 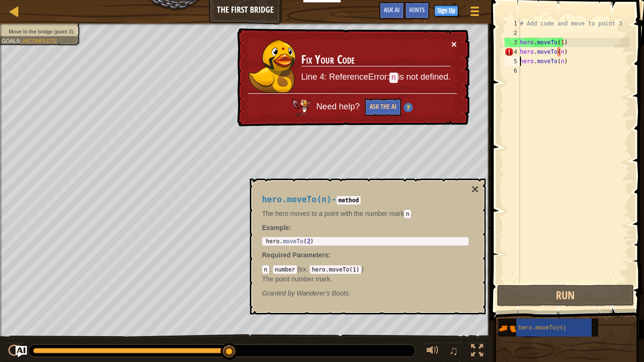 What do you see at coordinates (38, 32) in the screenshot?
I see `li: Move to the bridge (point 3).` at bounding box center [38, 32].